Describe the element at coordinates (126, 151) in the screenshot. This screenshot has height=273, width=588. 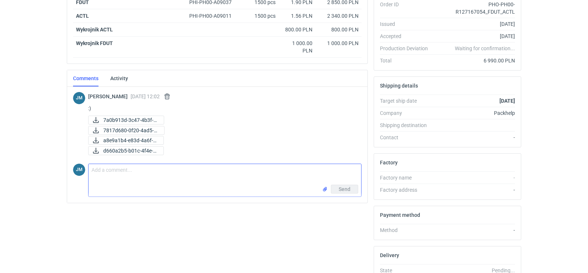
I see `a: d660a2b5-b01c-4f4e-9...` at that location.